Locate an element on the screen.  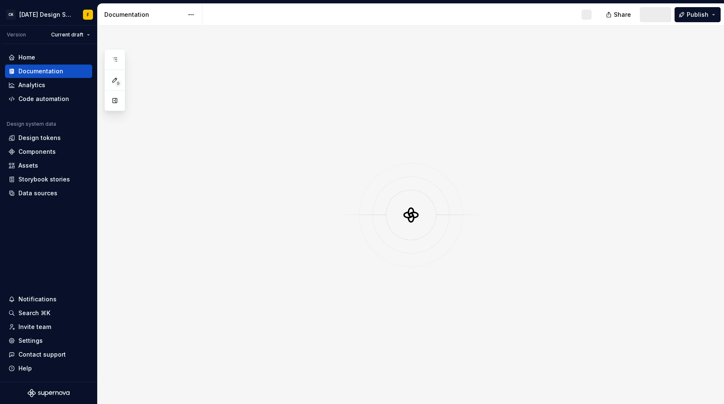
button: Help is located at coordinates (49, 368).